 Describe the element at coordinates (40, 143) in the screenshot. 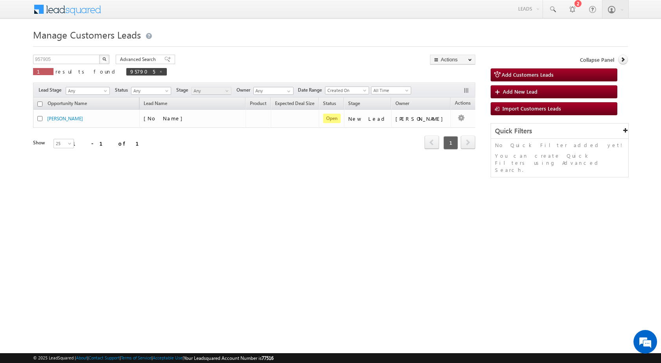

I see `div: Show` at that location.